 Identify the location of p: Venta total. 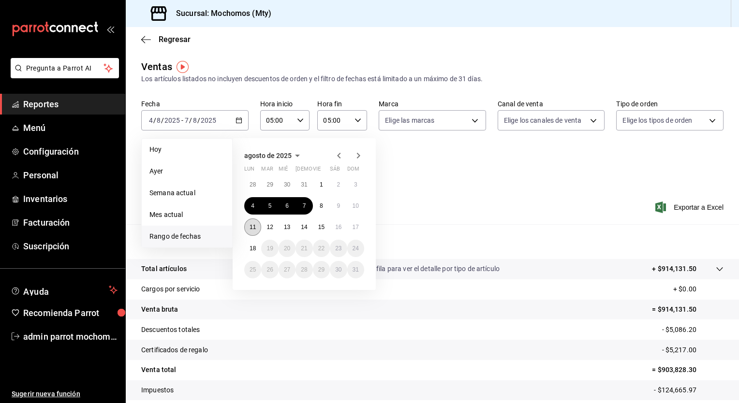
(159, 370).